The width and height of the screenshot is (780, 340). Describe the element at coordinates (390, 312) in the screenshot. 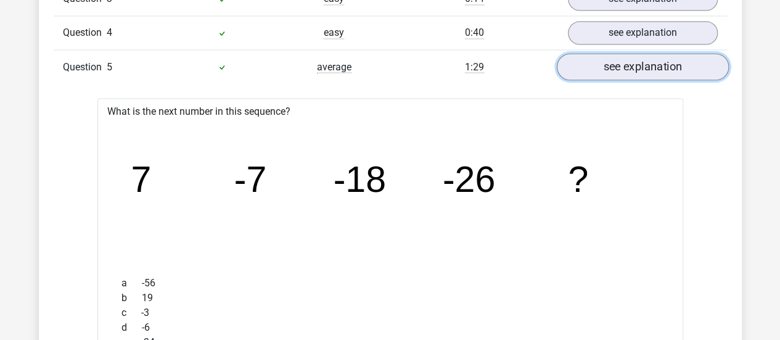

I see `div: -3` at that location.